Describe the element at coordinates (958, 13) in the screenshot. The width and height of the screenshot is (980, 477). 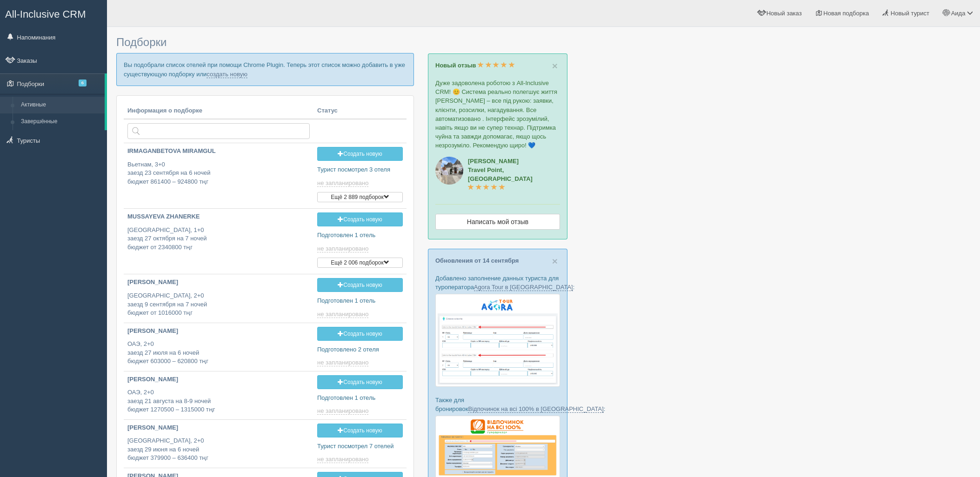
I see `span: Аида` at that location.